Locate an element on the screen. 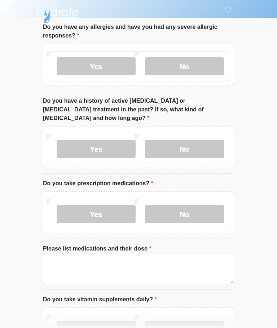 The image size is (277, 328). label: Do you take vitamin supplements daily? is located at coordinates (100, 299).